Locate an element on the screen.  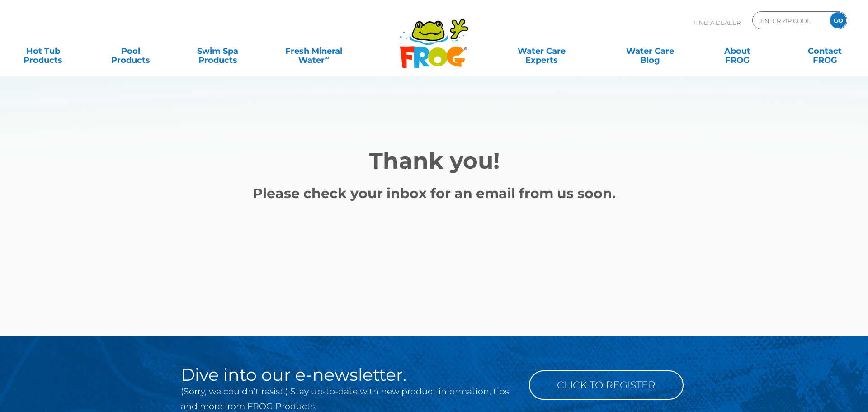
a: Fresh MineralWater∞ is located at coordinates (314, 51).